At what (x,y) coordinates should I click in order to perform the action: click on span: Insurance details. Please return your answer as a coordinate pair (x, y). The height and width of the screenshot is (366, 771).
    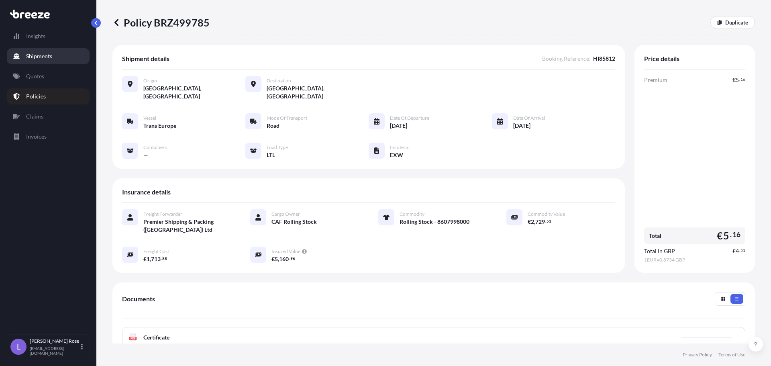
    Looking at the image, I should click on (146, 192).